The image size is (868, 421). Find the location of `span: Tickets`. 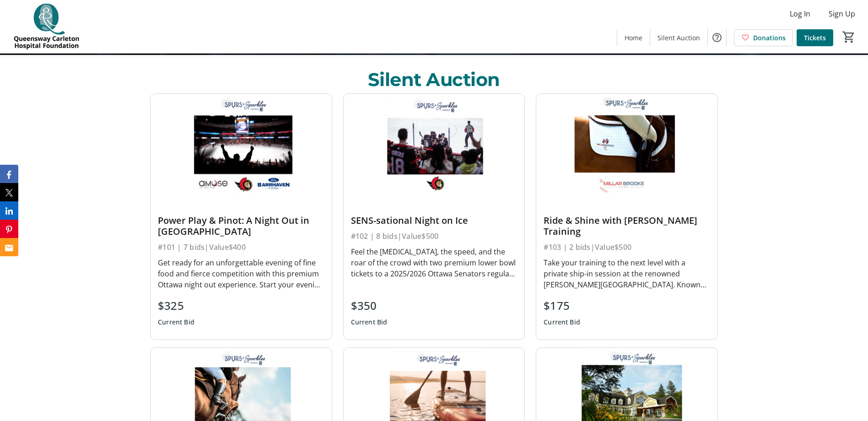

span: Tickets is located at coordinates (815, 38).